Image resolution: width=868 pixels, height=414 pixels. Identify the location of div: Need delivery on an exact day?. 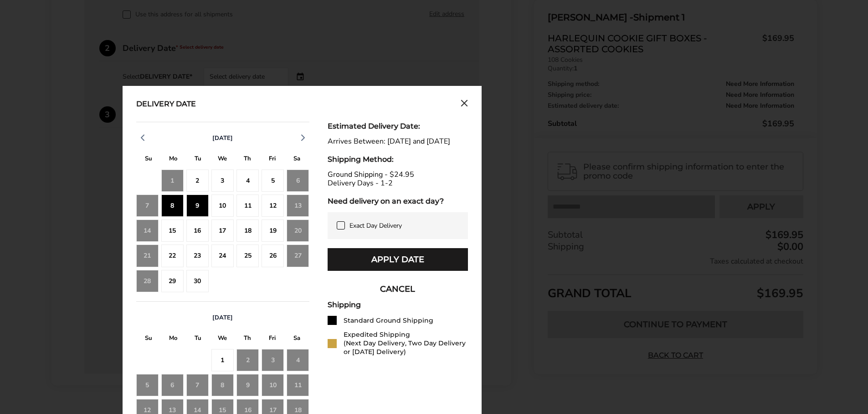
(398, 201).